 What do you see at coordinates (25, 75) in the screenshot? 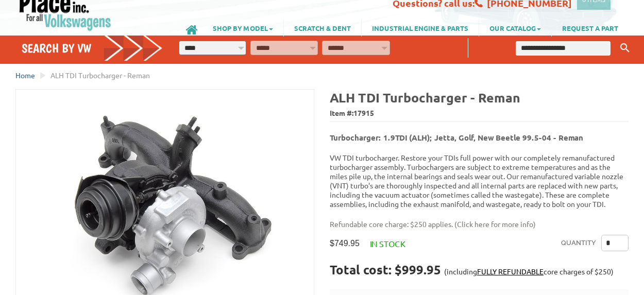
I see `a: Home` at bounding box center [25, 75].